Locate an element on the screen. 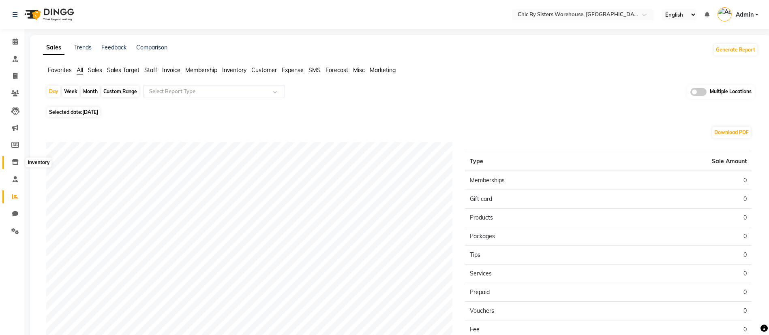 This screenshot has width=769, height=335. span: SMS is located at coordinates (315, 70).